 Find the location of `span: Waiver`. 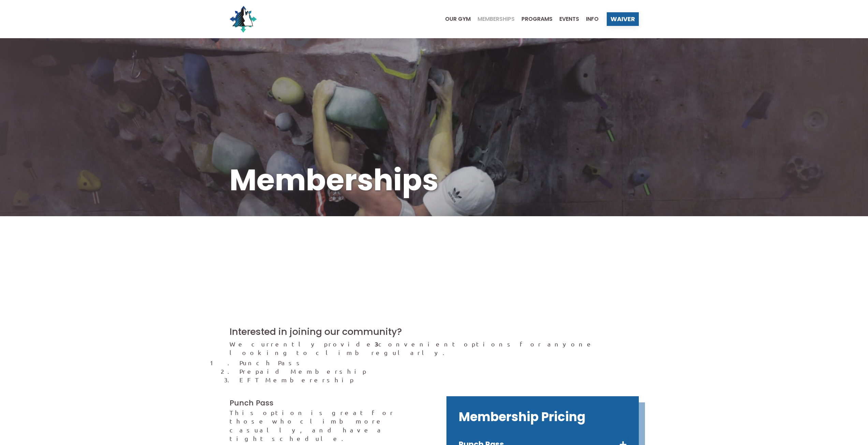

span: Waiver is located at coordinates (623, 19).